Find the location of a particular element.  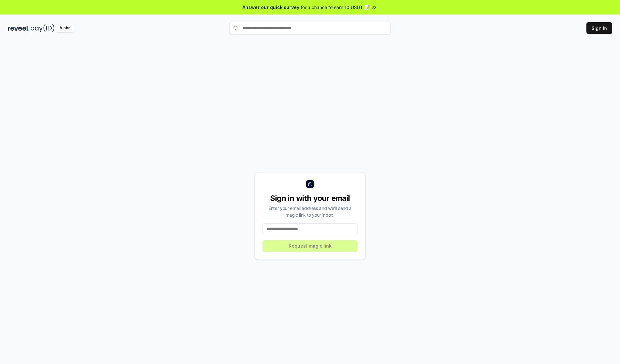

button: Sign In is located at coordinates (599, 28).